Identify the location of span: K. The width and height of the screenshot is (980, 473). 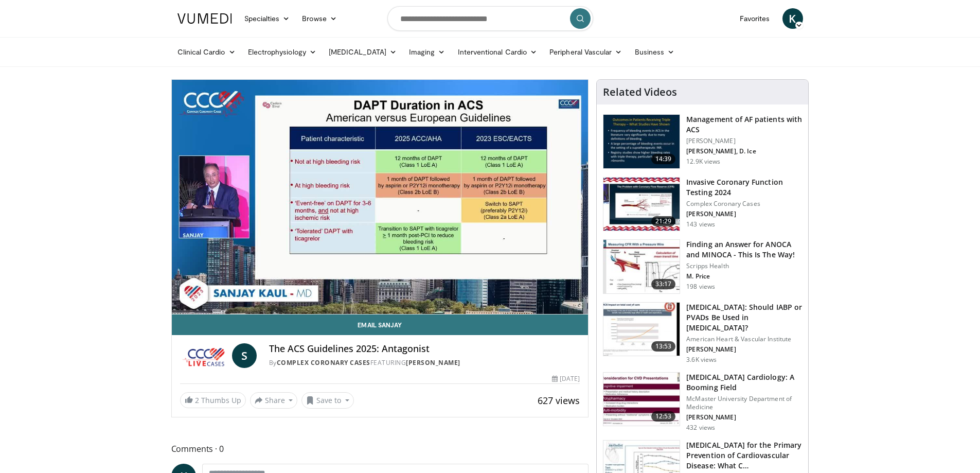
(793, 18).